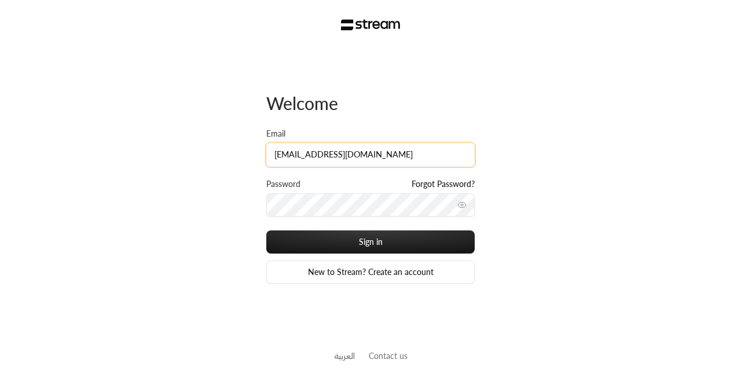 This screenshot has height=385, width=741. Describe the element at coordinates (370, 25) in the screenshot. I see `img: Stream Logo` at that location.